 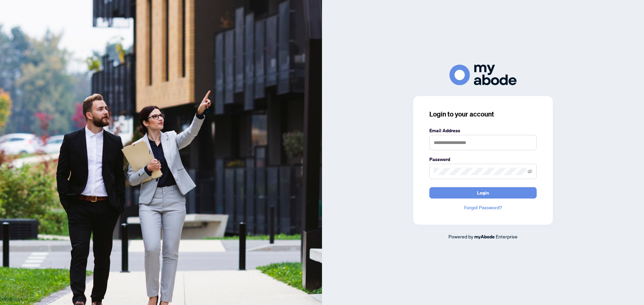 I want to click on label: Password, so click(x=483, y=160).